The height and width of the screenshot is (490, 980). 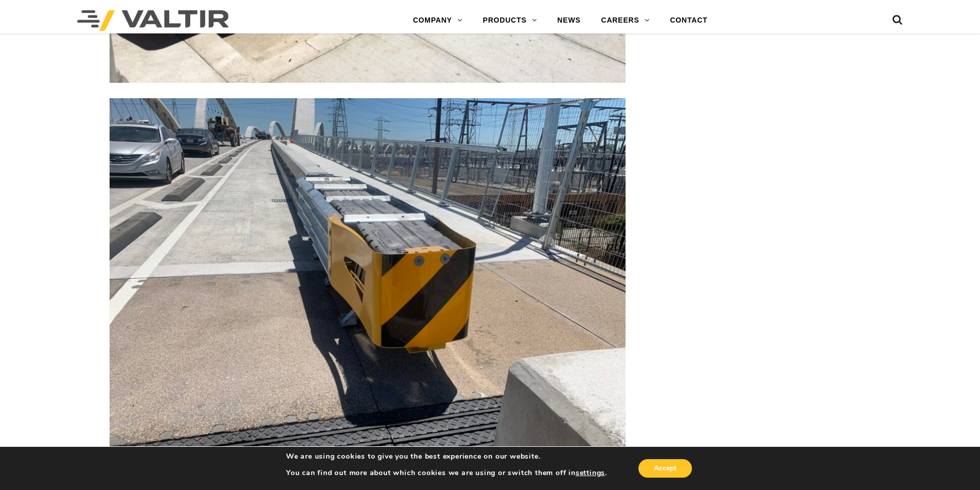 I want to click on button: Accept, so click(x=665, y=469).